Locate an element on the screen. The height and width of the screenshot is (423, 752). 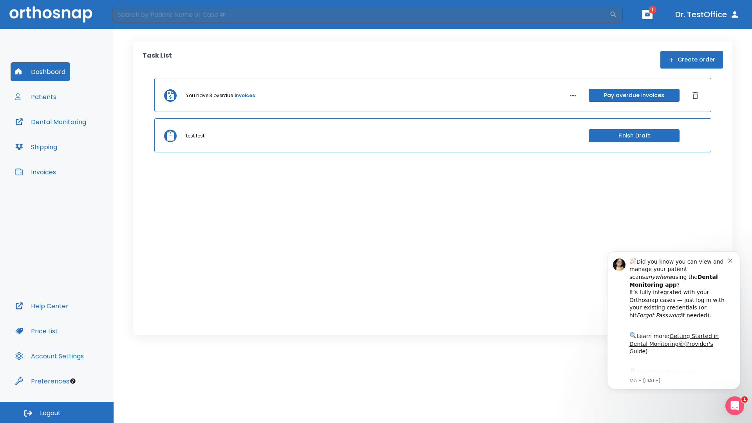
div: Did you know you can view and manage your patient scans using the ? It’s fully integrated with yo... is located at coordinates (83, 47).